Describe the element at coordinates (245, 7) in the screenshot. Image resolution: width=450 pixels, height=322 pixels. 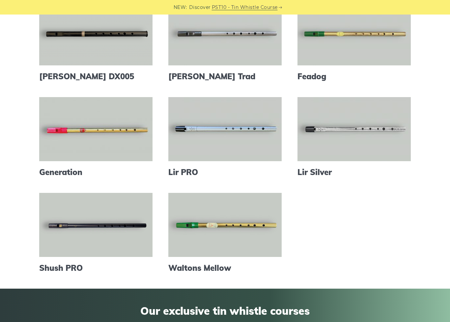
I see `a: PST10 - Tin Whistle Course` at that location.